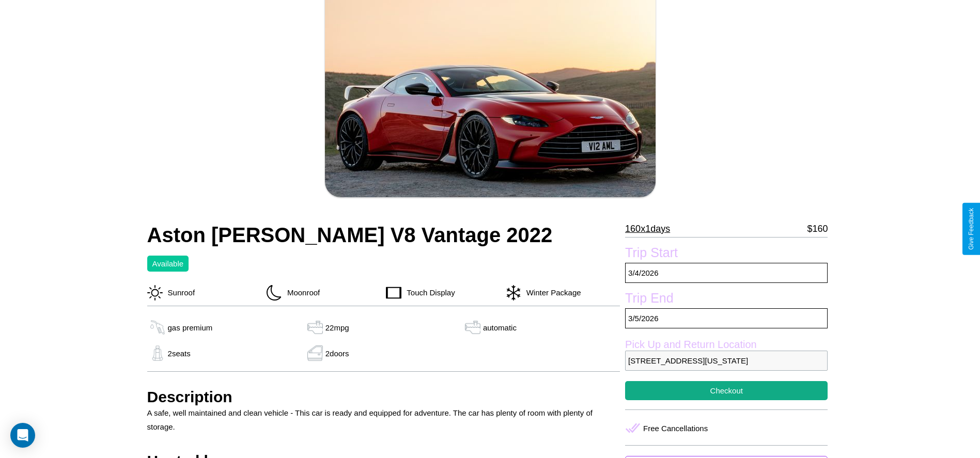 The image size is (980, 458). Describe the element at coordinates (551, 293) in the screenshot. I see `p: Winter Package` at that location.